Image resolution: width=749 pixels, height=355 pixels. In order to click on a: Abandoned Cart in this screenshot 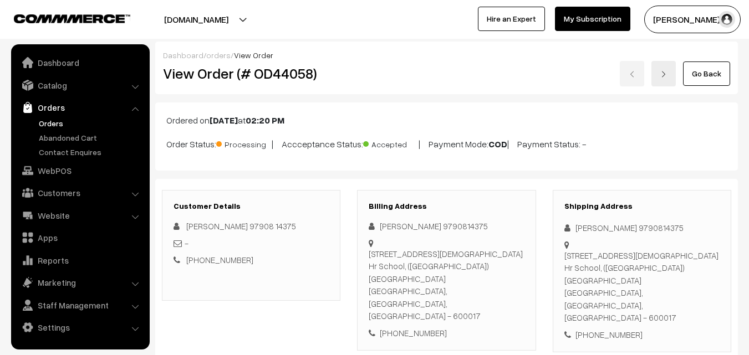, I will do `click(91, 138)`.